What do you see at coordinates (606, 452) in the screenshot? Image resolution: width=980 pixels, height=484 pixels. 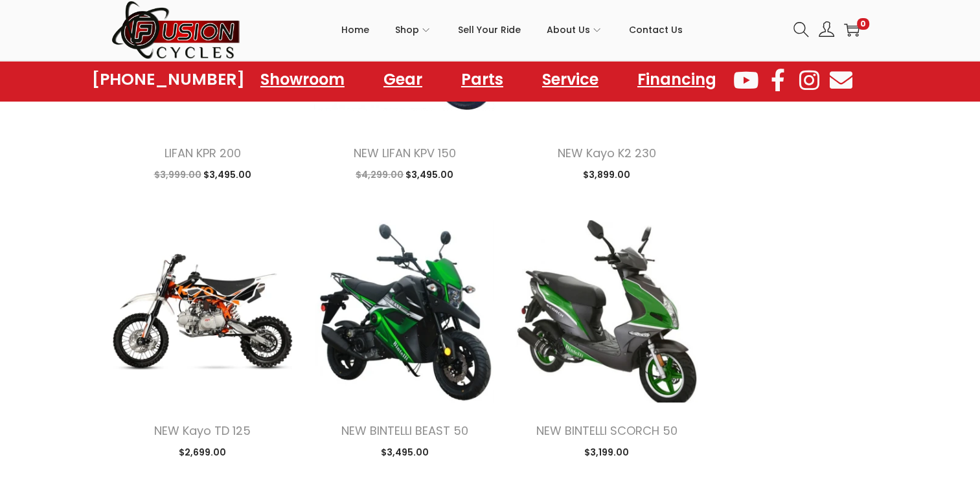 I see `span: 3,199.00` at bounding box center [606, 452].